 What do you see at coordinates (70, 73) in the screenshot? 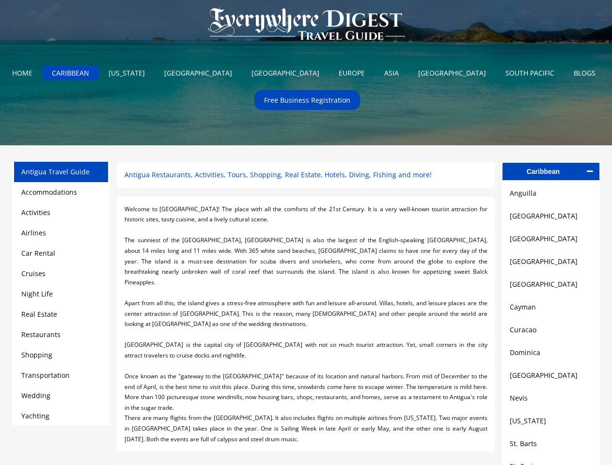
I see `a: CARIBBEAN` at bounding box center [70, 73].